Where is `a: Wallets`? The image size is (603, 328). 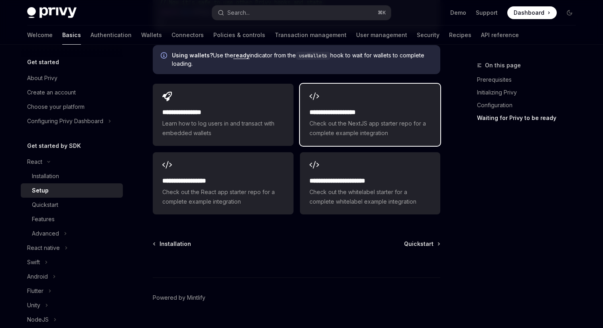
a: Wallets is located at coordinates (152, 35).